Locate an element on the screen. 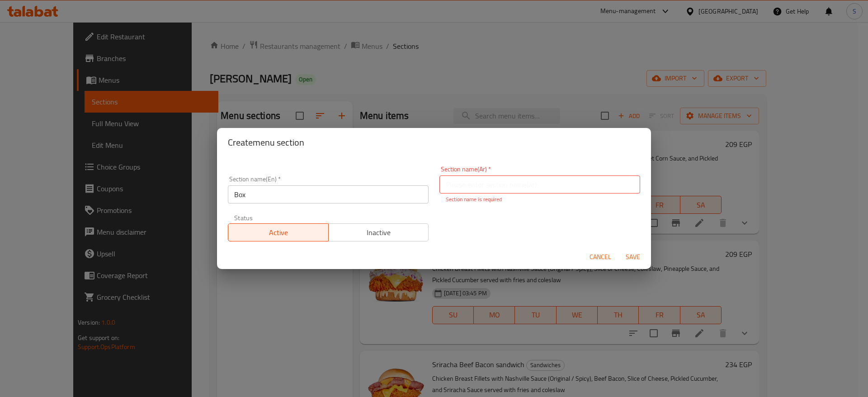 The image size is (868, 397). h2: Create menu section is located at coordinates (434, 143).